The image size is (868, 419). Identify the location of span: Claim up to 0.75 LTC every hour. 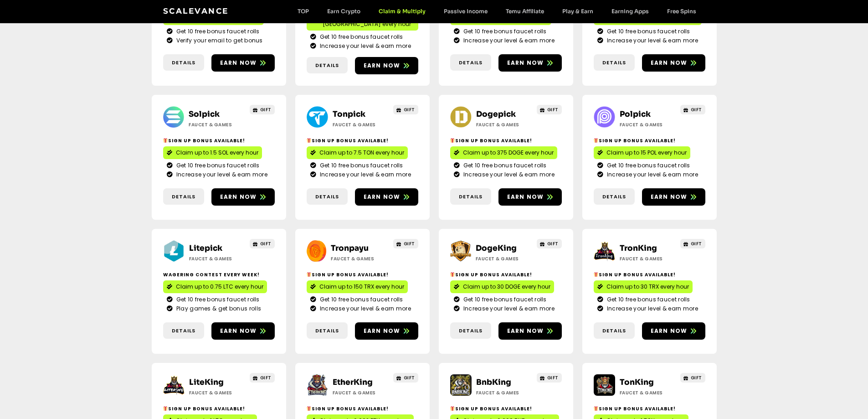
(220, 287).